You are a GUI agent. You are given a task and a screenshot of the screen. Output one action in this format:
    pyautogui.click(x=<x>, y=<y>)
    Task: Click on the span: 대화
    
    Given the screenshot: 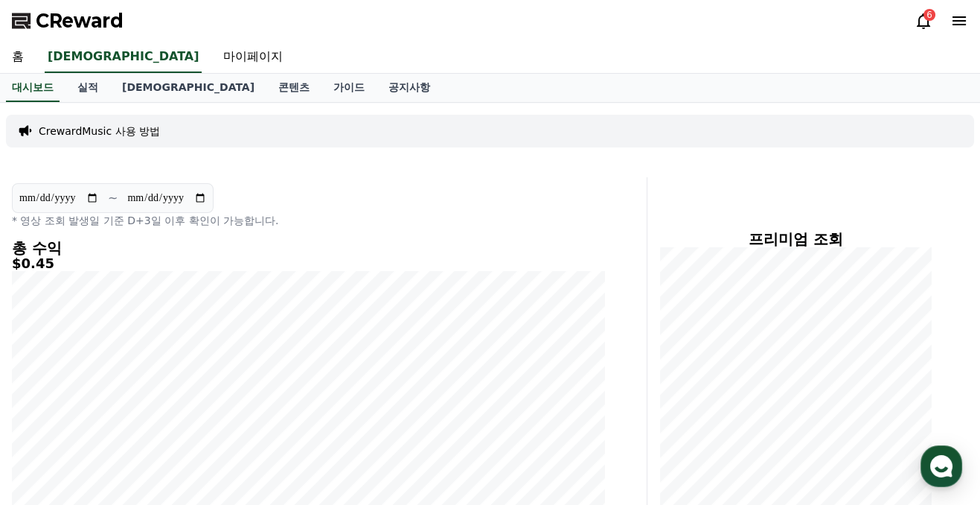 What is the action you would take?
    pyautogui.click(x=145, y=410)
    